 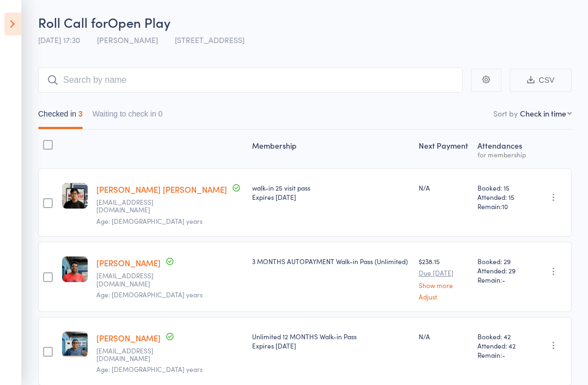 I want to click on div: Next Payment, so click(x=444, y=149).